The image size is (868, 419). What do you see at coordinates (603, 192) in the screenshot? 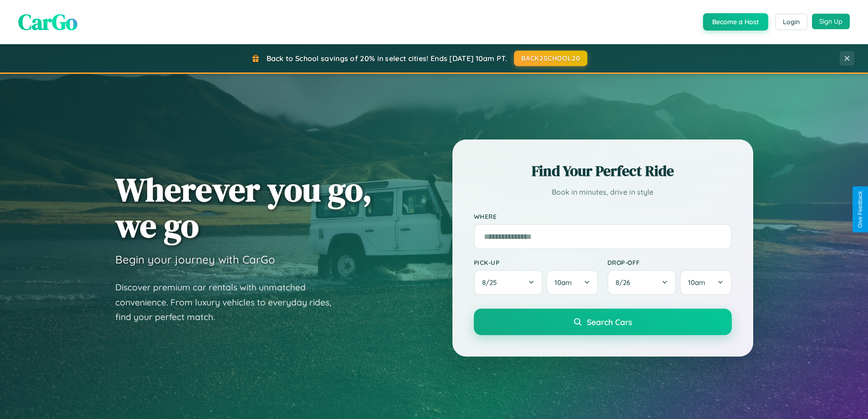
I see `p: Book in minutes, drive in style` at bounding box center [603, 192].